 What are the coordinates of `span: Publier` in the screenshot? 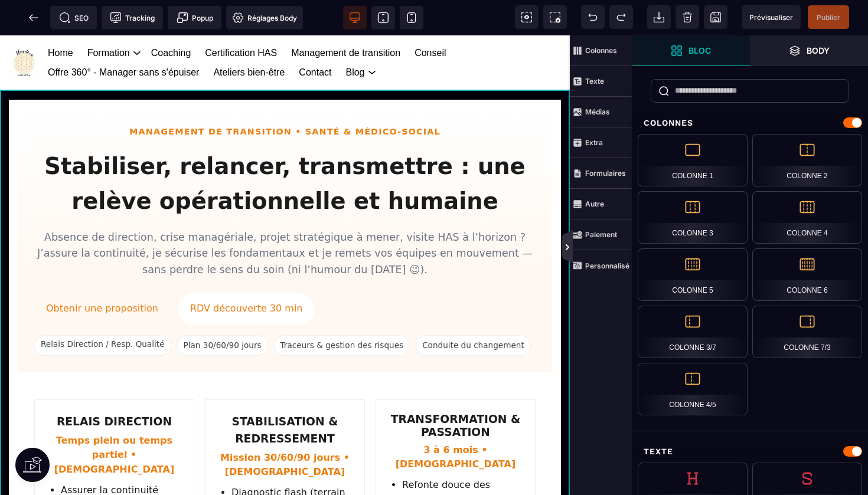 It's located at (828, 17).